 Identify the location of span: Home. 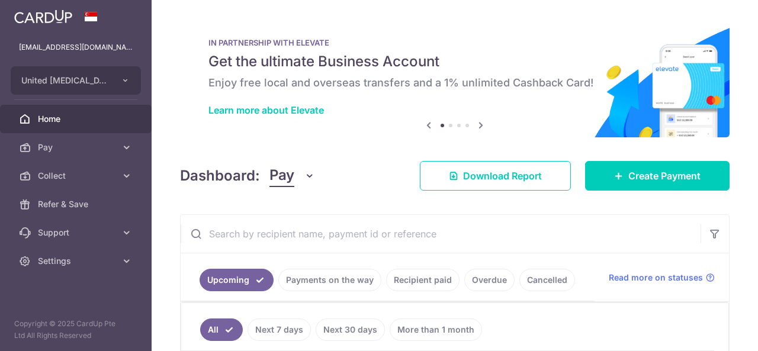
(77, 119).